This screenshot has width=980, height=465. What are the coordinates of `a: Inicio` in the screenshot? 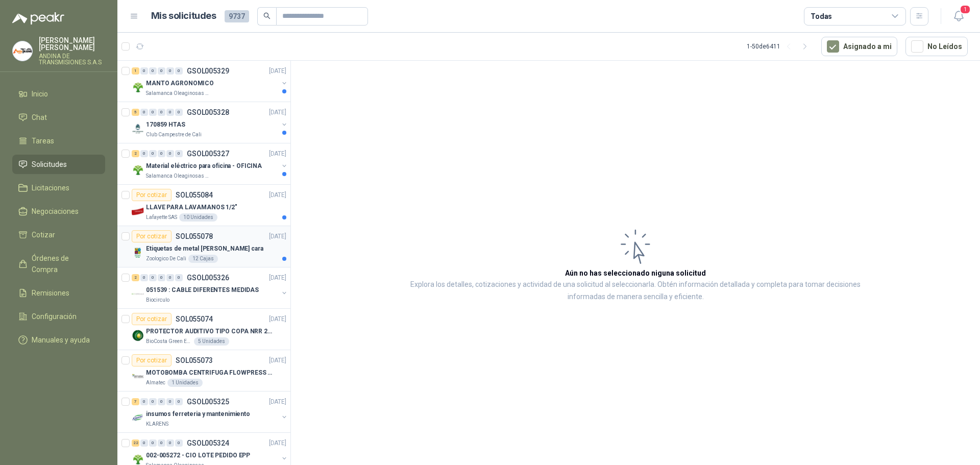 It's located at (59, 94).